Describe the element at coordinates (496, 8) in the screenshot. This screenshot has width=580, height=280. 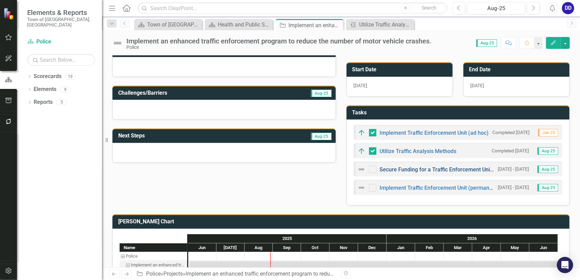
I see `div: Aug-25` at that location.